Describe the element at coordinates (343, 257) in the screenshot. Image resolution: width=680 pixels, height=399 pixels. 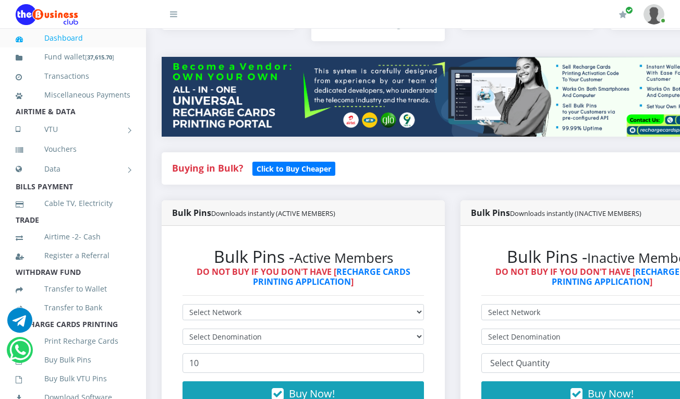
I see `small: Active Members` at that location.